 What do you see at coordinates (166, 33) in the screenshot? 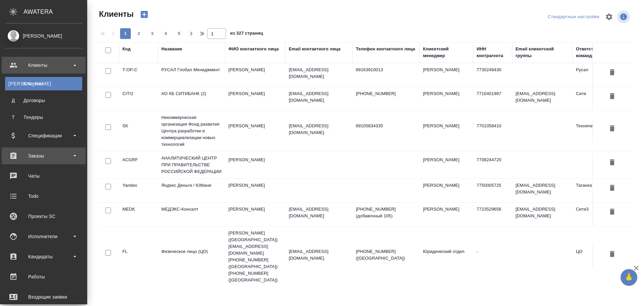
I see `button: 4` at bounding box center [166, 33].